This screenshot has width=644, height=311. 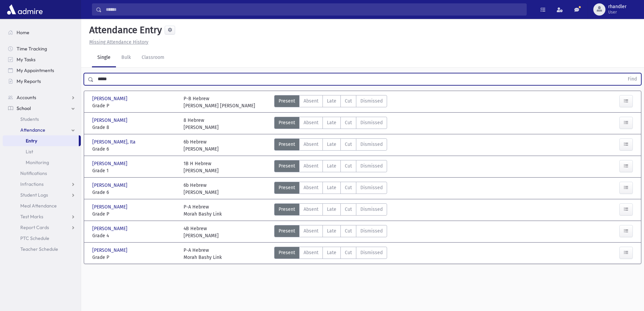 What do you see at coordinates (104, 58) in the screenshot?
I see `a: Single` at bounding box center [104, 58].